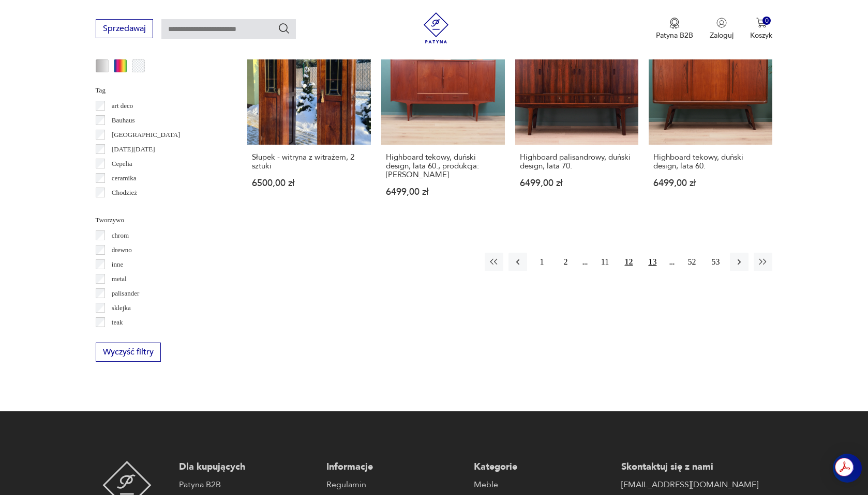  What do you see at coordinates (120, 235) in the screenshot?
I see `p: chrom` at bounding box center [120, 235].